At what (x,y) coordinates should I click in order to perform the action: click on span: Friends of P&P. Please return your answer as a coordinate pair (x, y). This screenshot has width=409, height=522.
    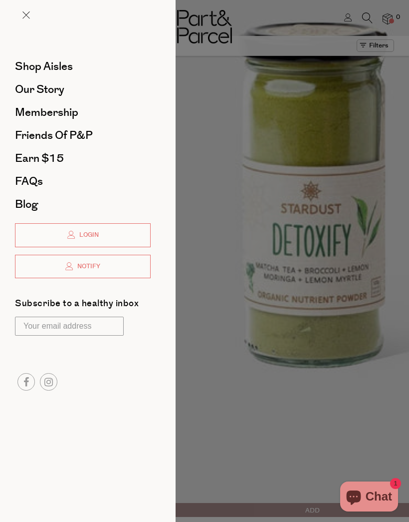
    Looking at the image, I should click on (54, 135).